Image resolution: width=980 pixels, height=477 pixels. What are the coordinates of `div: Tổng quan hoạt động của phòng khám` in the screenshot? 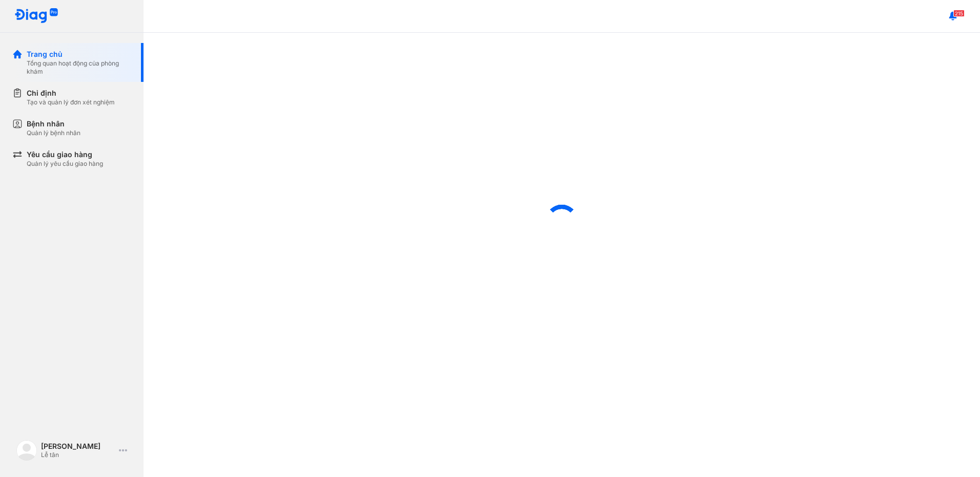 It's located at (79, 68).